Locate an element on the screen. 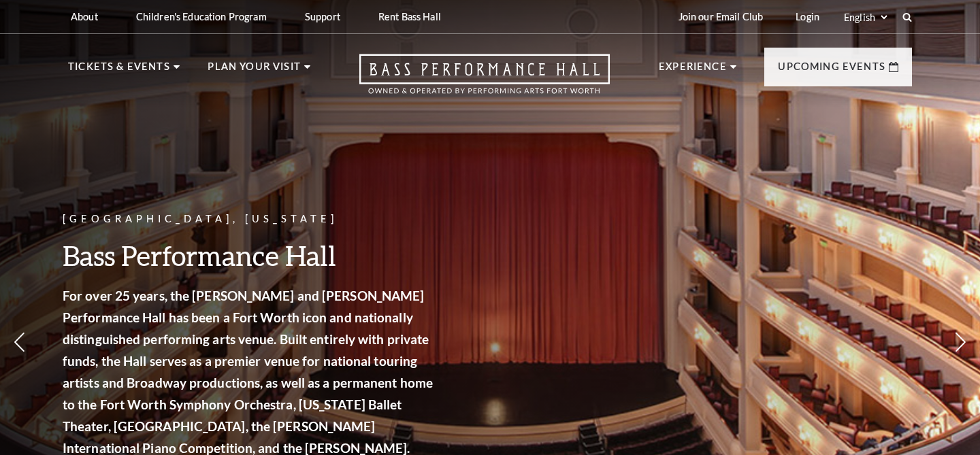 This screenshot has height=455, width=980. p: Plan Your Visit is located at coordinates (254, 71).